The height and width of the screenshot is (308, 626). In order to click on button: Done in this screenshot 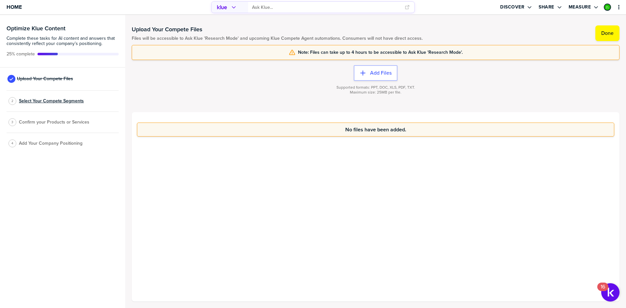, I will do `click(607, 33)`.